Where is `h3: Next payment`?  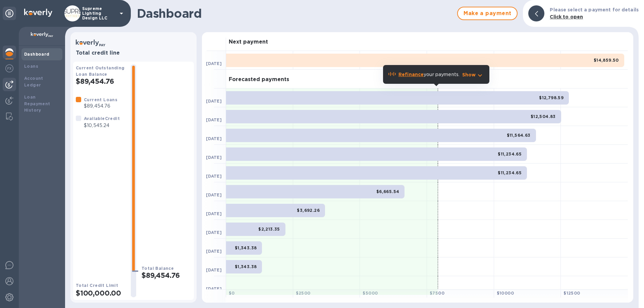 h3: Next payment is located at coordinates (248, 42).